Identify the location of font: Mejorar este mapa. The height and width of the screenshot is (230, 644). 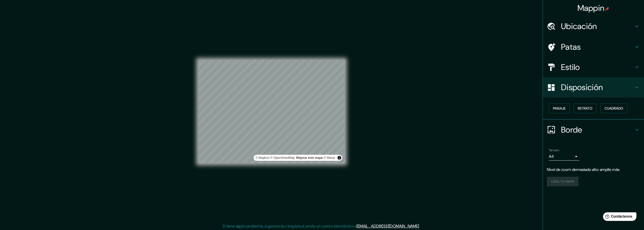
(309, 158).